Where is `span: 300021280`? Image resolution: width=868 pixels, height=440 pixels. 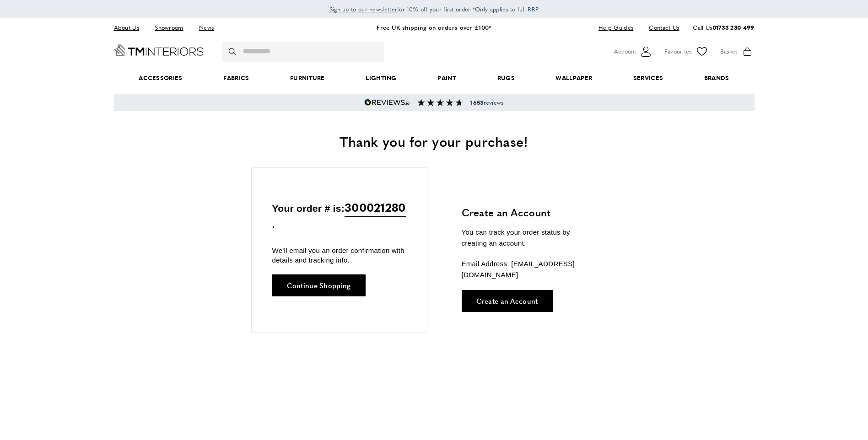
span: 300021280 is located at coordinates (375, 207).